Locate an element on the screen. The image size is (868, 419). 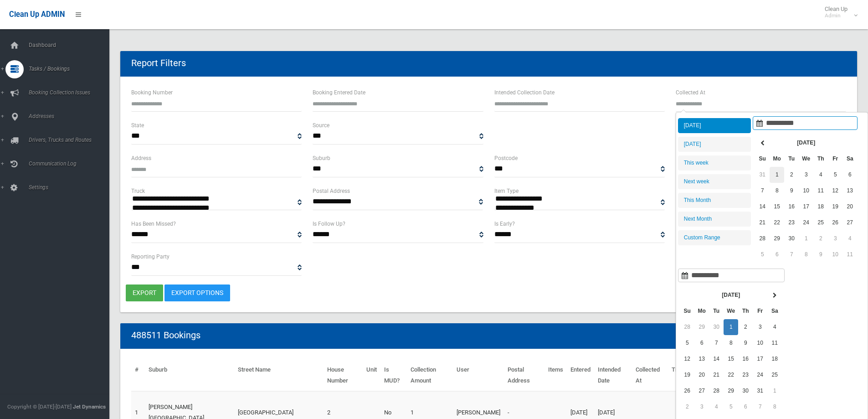
td: 29 is located at coordinates (702, 326).